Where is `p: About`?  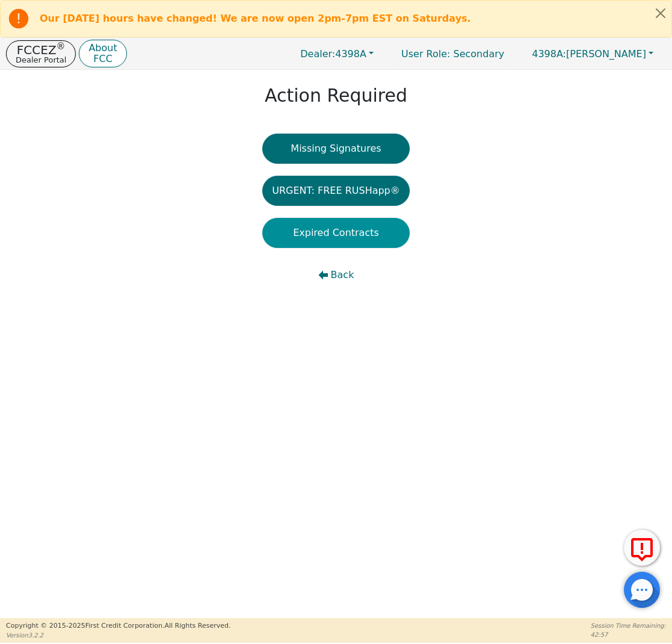
p: About is located at coordinates (102, 48).